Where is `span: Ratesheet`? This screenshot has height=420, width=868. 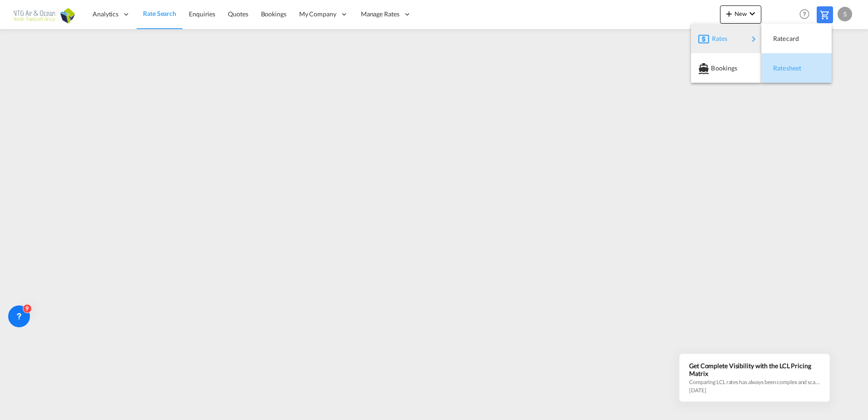 span: Ratesheet is located at coordinates (778, 68).